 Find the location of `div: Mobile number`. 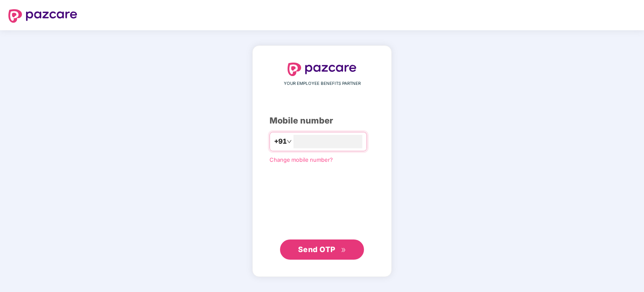

div: Mobile number is located at coordinates (322, 121).